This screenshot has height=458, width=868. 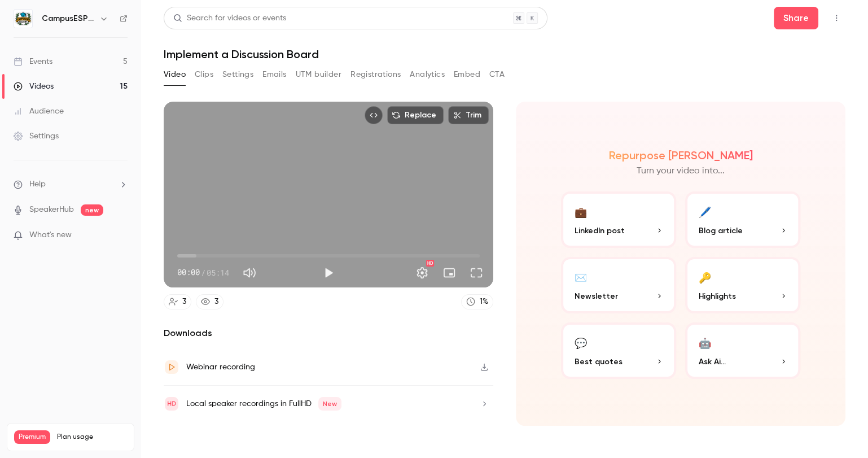 I want to click on span: Highlights, so click(x=717, y=296).